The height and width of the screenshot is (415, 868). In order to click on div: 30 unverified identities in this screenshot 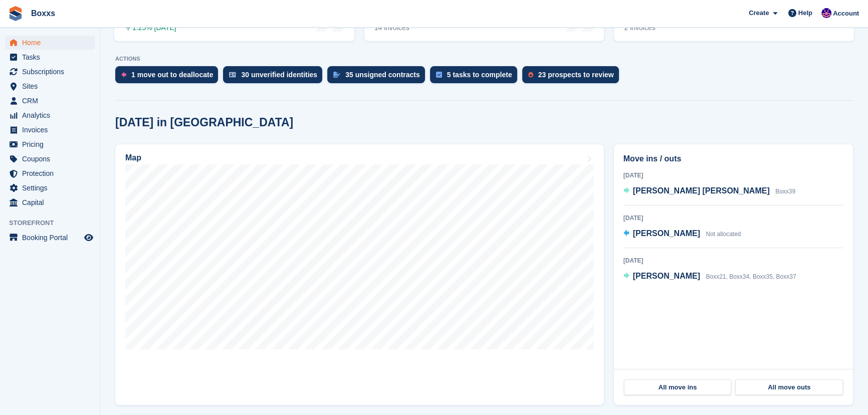, I will do `click(280, 74)`.